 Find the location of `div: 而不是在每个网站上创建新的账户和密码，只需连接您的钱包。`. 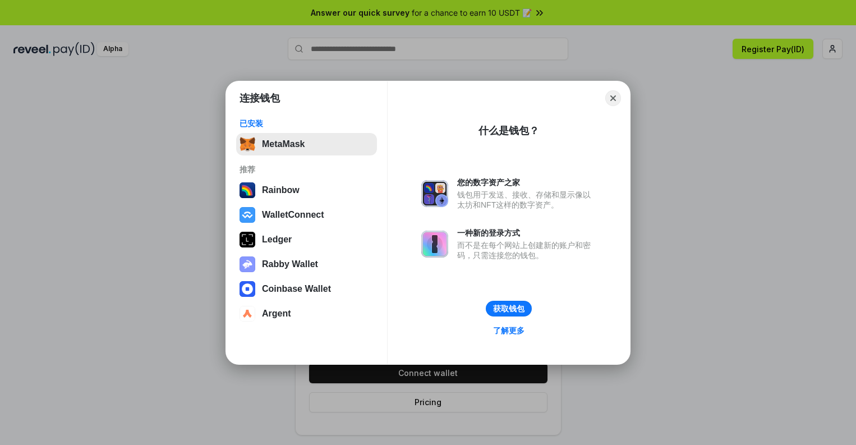

div: 而不是在每个网站上创建新的账户和密码，只需连接您的钱包。 is located at coordinates (527, 250).